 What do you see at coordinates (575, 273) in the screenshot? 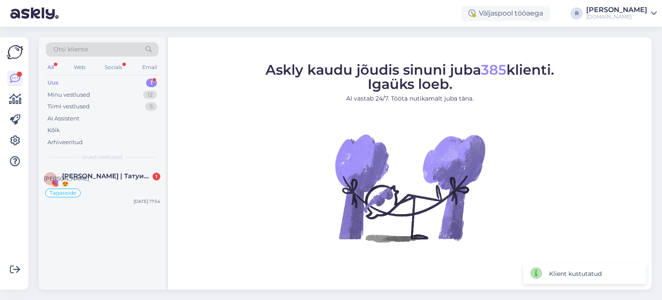
I see `div: Klient kustutatud` at bounding box center [575, 273].